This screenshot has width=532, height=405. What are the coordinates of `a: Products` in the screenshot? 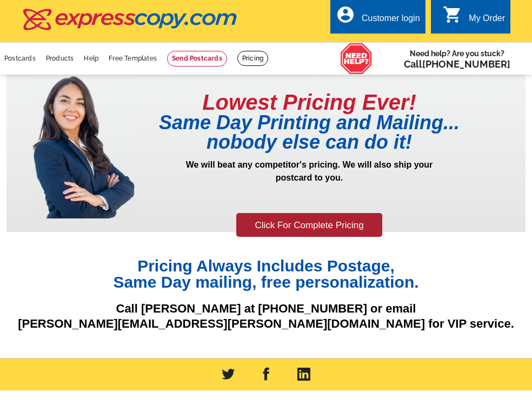 It's located at (60, 59).